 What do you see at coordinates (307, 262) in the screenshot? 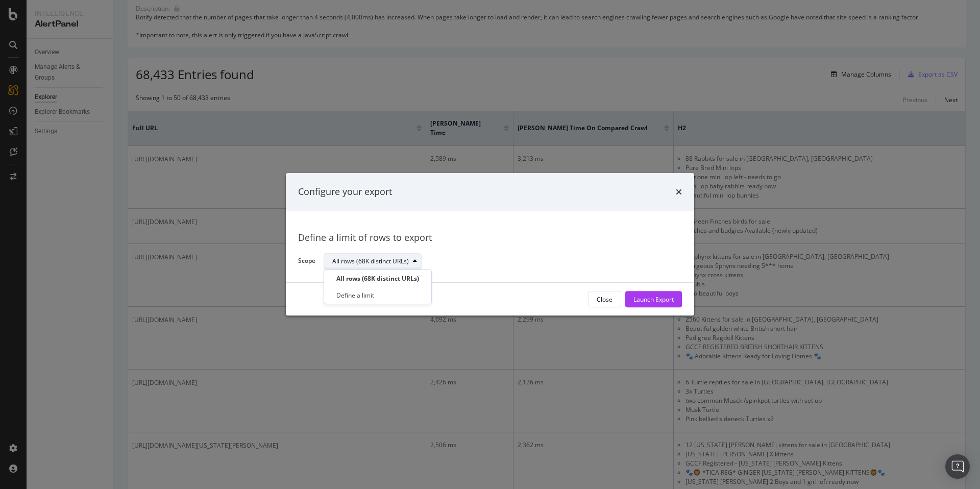
I see `label: Scope` at bounding box center [307, 262].